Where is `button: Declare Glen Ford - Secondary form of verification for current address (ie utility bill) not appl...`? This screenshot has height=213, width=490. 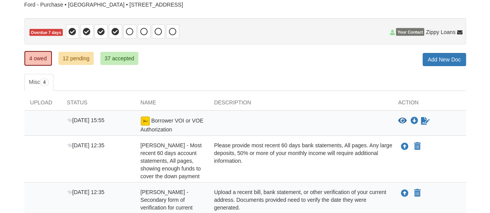 button: Declare Glen Ford - Secondary form of verification for current address (ie utility bill) not appl... is located at coordinates (417, 194).